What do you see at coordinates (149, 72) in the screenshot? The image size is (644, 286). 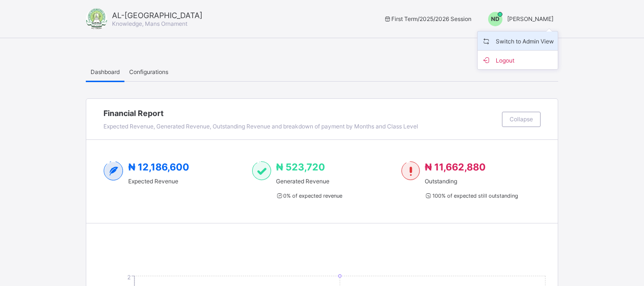 I see `span: Configurations` at bounding box center [149, 72].